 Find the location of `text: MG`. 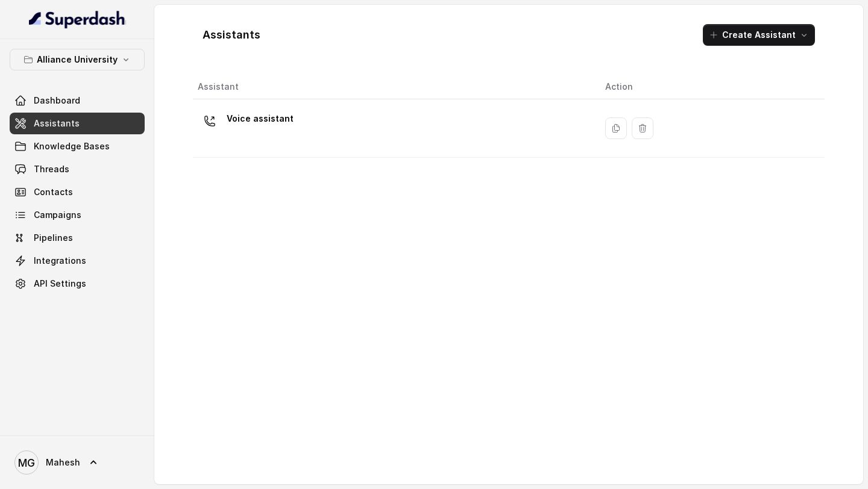

text: MG is located at coordinates (27, 462).